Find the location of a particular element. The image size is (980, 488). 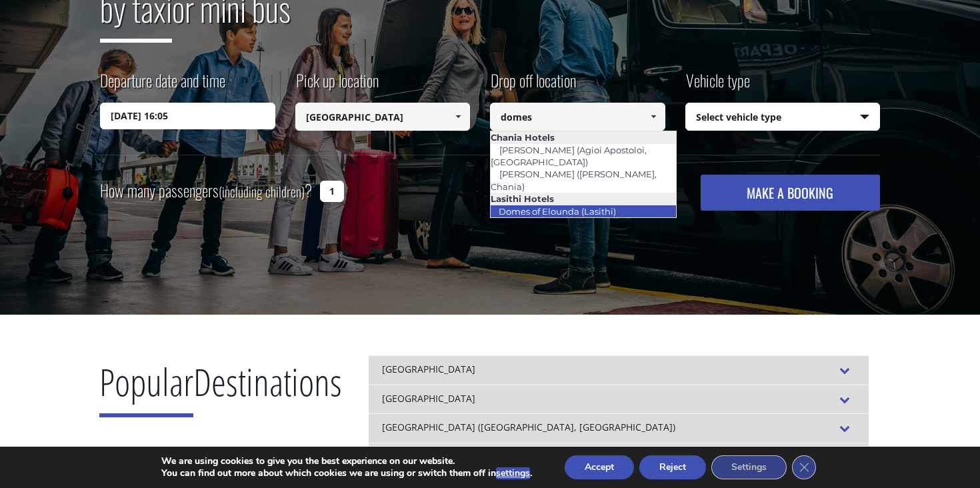

button: MAKE A BOOKING is located at coordinates (790, 193).